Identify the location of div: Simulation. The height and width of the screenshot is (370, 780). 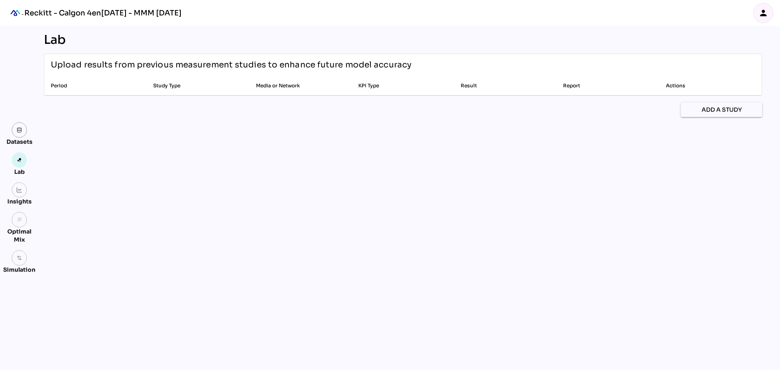
(19, 270).